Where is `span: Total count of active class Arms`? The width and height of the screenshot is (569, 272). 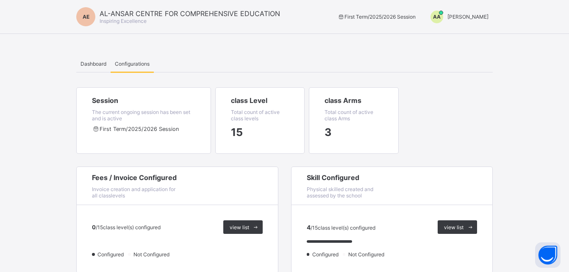
span: Total count of active class Arms is located at coordinates (349, 115).